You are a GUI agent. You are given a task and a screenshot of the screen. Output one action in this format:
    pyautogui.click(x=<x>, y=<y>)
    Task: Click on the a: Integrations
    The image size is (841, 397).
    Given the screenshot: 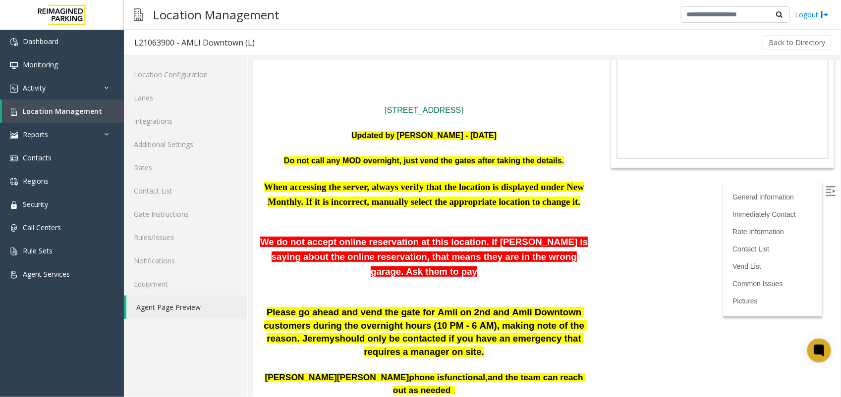 What is the action you would take?
    pyautogui.click(x=185, y=121)
    